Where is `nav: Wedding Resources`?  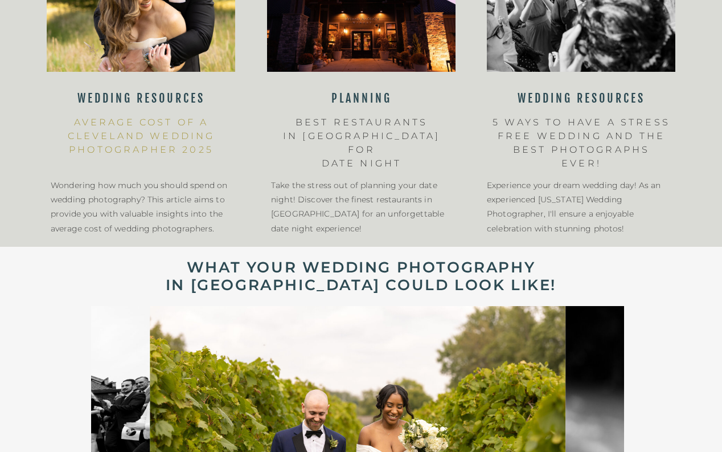 nav: Wedding Resources is located at coordinates (582, 99).